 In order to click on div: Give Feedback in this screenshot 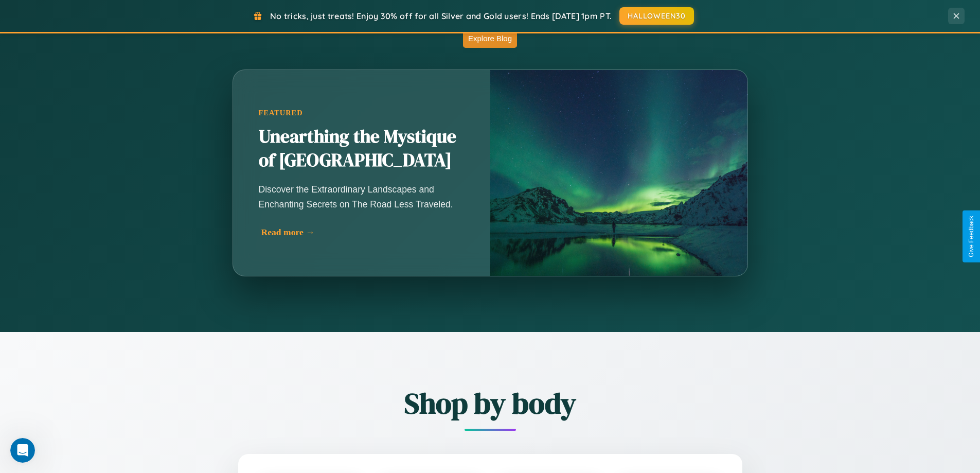, I will do `click(972, 236)`.